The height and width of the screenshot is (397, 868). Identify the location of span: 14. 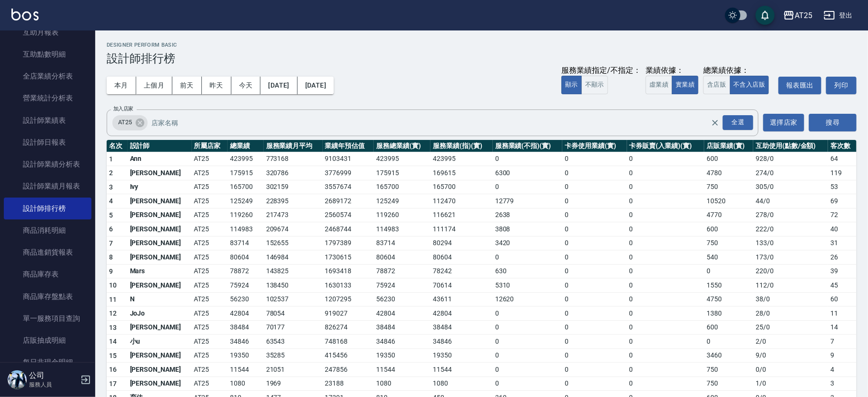
(113, 341).